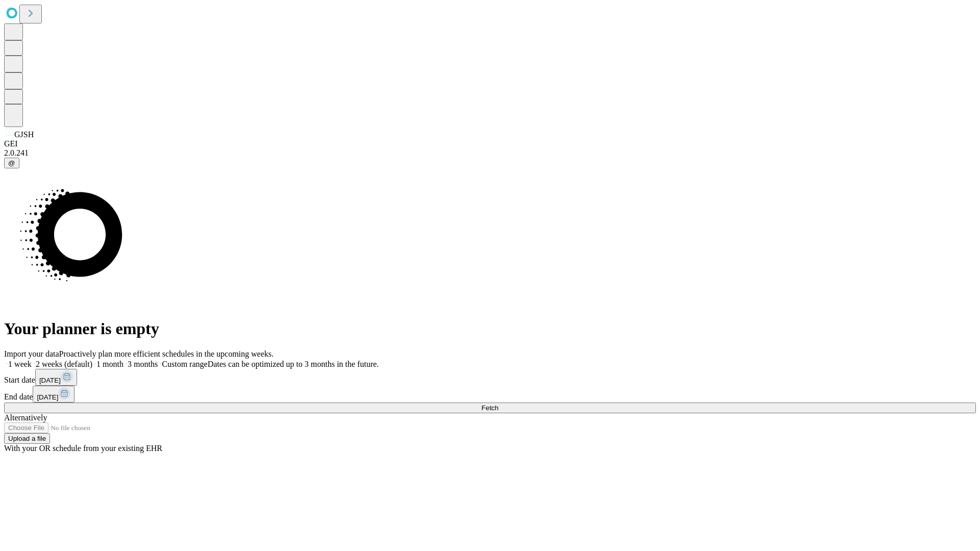 The width and height of the screenshot is (980, 551). Describe the element at coordinates (490, 377) in the screenshot. I see `div: Start date` at that location.